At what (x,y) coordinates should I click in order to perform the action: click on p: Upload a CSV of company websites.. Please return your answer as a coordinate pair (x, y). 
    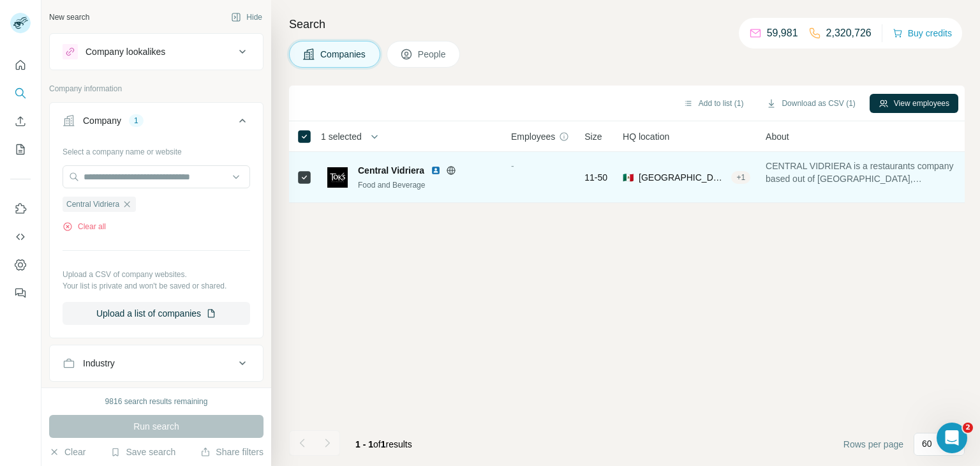
    Looking at the image, I should click on (156, 275).